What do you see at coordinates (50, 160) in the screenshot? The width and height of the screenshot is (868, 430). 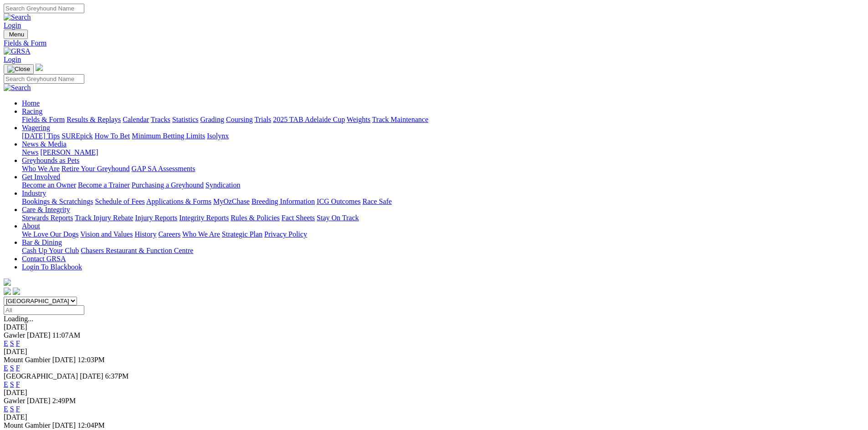 I see `a: Greyhounds as Pets` at bounding box center [50, 160].